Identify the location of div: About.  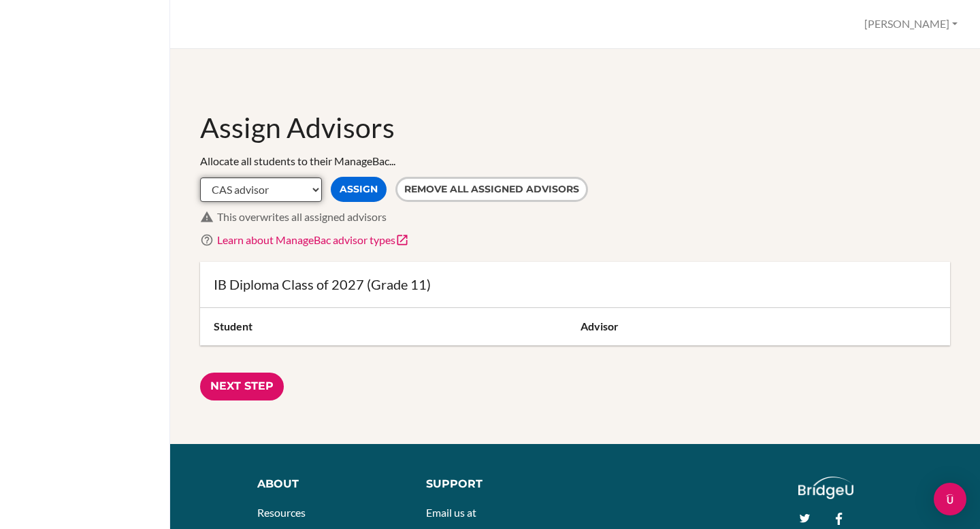
(332, 484).